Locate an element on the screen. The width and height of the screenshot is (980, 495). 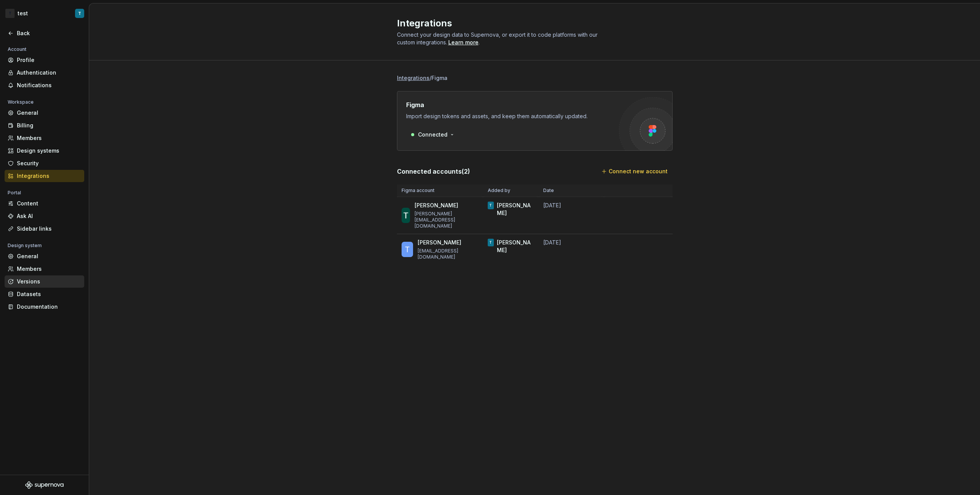
a: Documentation is located at coordinates (45, 307).